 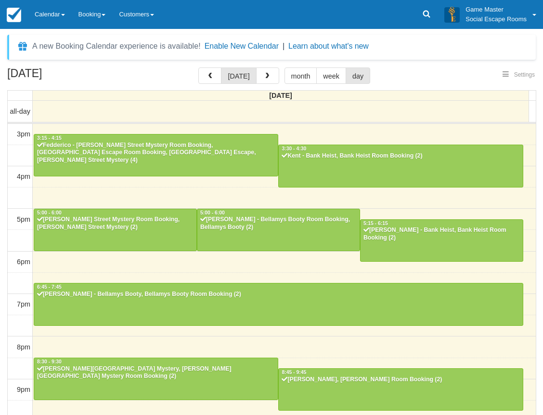 I want to click on span: 3pm, so click(x=24, y=134).